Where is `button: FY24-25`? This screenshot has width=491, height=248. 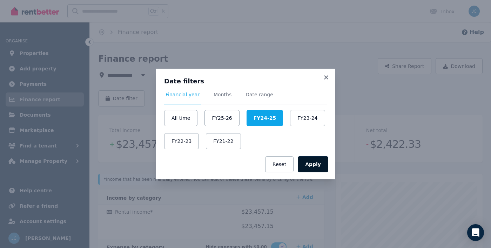 button: FY24-25 is located at coordinates (265, 118).